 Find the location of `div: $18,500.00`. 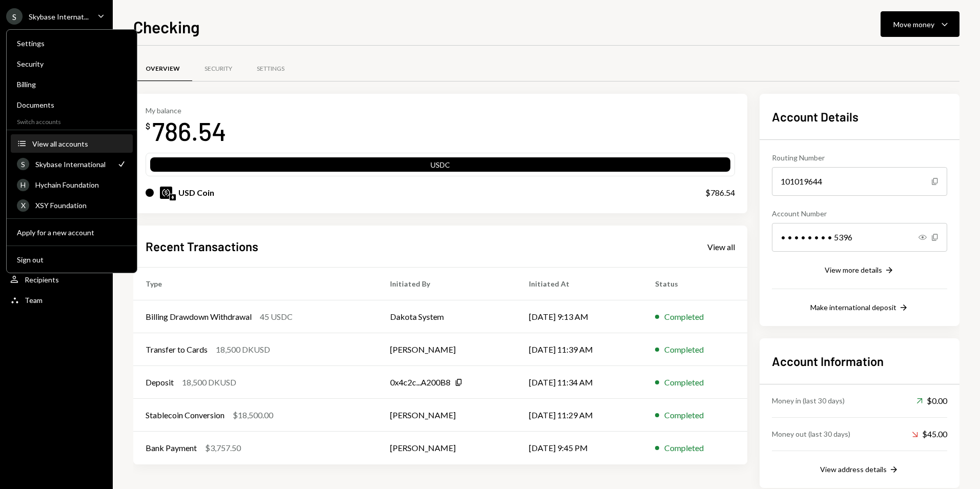

div: $18,500.00 is located at coordinates (253, 415).